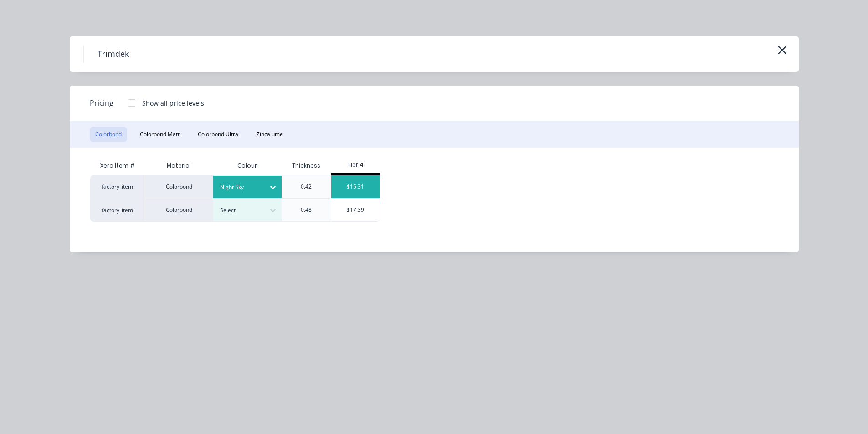 Image resolution: width=868 pixels, height=434 pixels. What do you see at coordinates (173, 103) in the screenshot?
I see `div: Show all price levels` at bounding box center [173, 103].